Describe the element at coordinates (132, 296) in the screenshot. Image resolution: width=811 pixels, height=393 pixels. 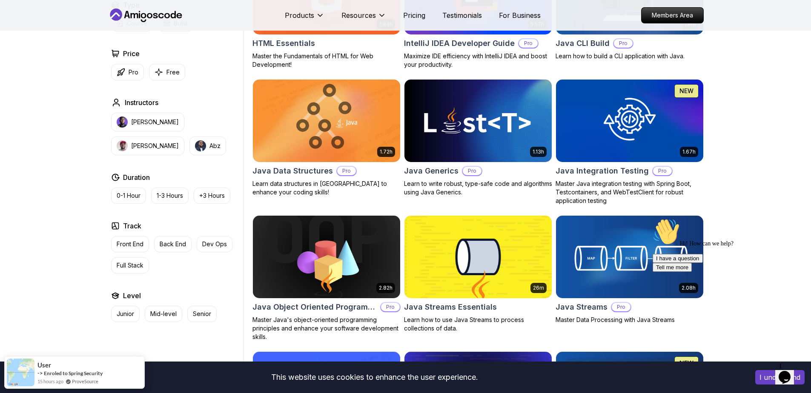
I see `h2: Level` at that location.